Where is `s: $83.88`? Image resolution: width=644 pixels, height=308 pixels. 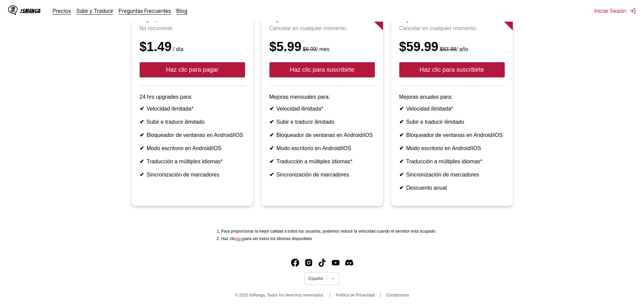
s: $83.88 is located at coordinates (448, 49).